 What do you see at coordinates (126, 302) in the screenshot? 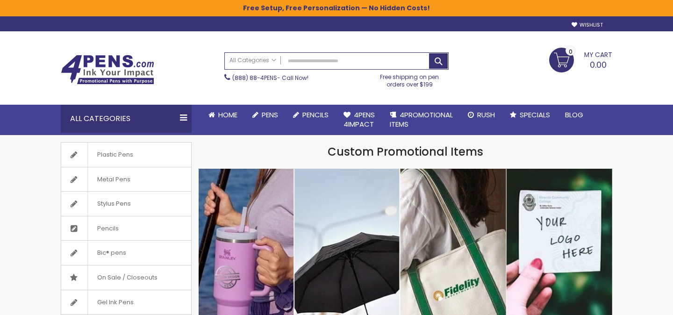
I see `a: Gel Ink Pens` at bounding box center [126, 302].